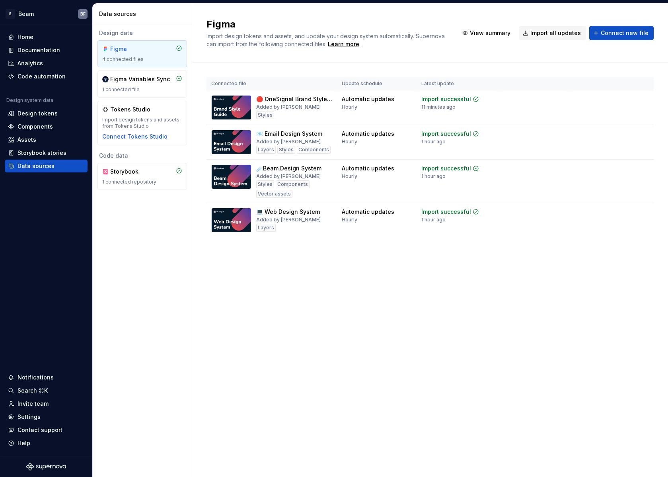 The height and width of the screenshot is (477, 668). What do you see at coordinates (42, 153) in the screenshot?
I see `div: Storybook stories` at bounding box center [42, 153].